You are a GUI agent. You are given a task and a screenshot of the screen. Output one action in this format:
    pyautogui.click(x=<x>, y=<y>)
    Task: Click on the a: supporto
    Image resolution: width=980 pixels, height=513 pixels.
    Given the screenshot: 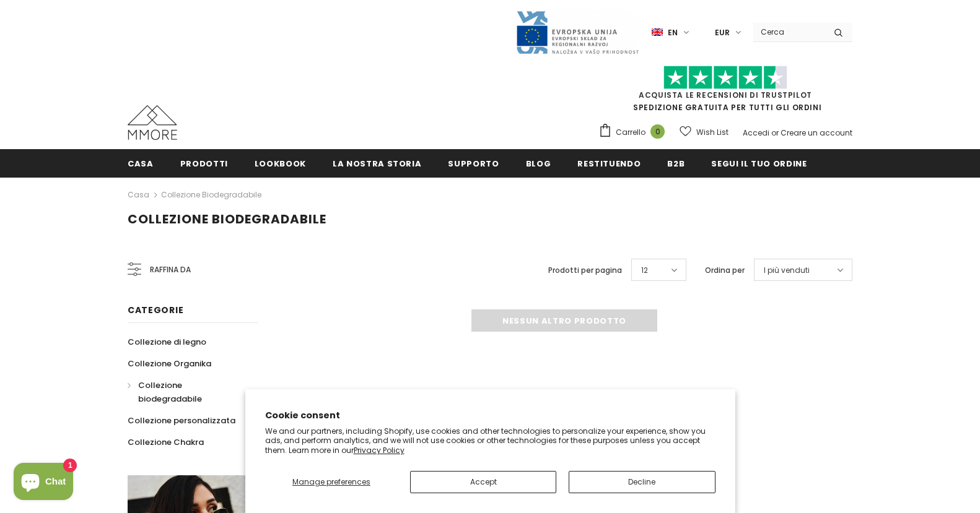 What is the action you would take?
    pyautogui.click(x=473, y=163)
    